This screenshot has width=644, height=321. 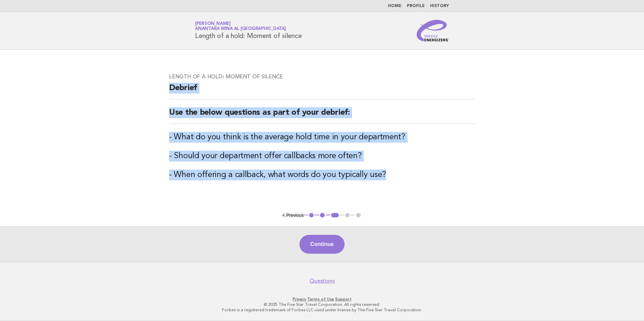 I want to click on button: Continue, so click(x=322, y=244).